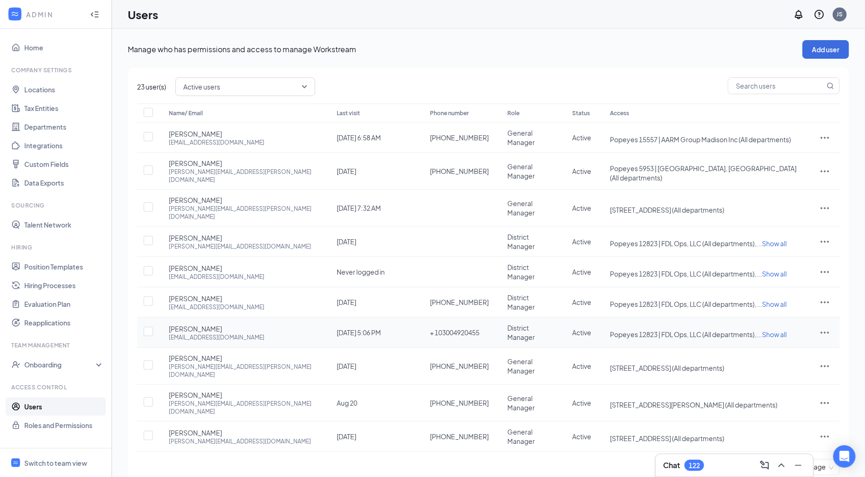 Image resolution: width=865 pixels, height=477 pixels. Describe the element at coordinates (700, 139) in the screenshot. I see `span: Popeyes 15557 | AARM Group Madison Inc (All departments)` at that location.